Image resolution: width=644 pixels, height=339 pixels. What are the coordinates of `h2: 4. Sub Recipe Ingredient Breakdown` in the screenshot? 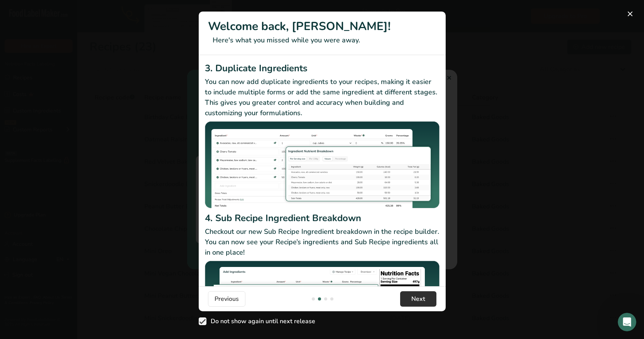 It's located at (322, 218).